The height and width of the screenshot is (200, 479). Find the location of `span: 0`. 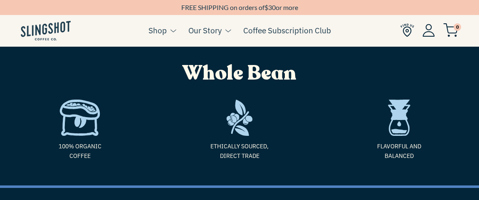

span: 0 is located at coordinates (457, 27).